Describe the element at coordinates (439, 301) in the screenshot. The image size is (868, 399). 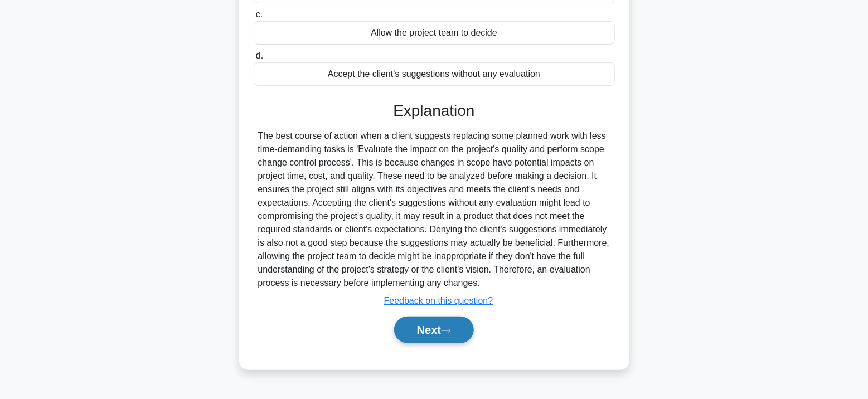
I see `a: Feedback on this question?` at that location.